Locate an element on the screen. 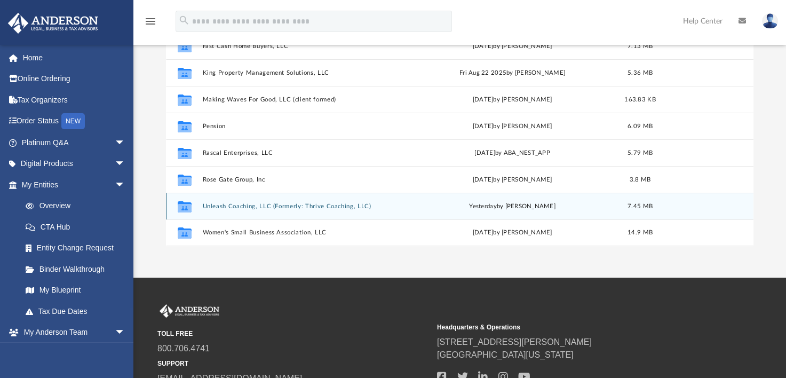  span: 3.8 MB is located at coordinates (641, 179).